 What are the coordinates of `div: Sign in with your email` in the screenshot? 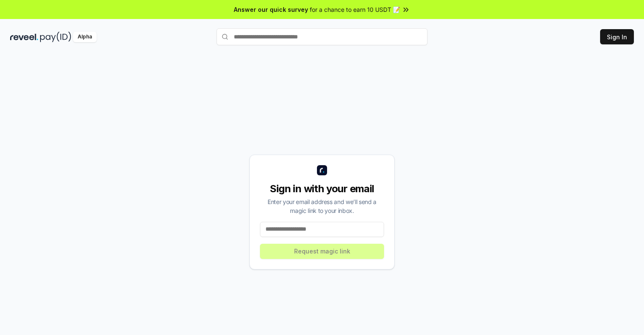 It's located at (322, 189).